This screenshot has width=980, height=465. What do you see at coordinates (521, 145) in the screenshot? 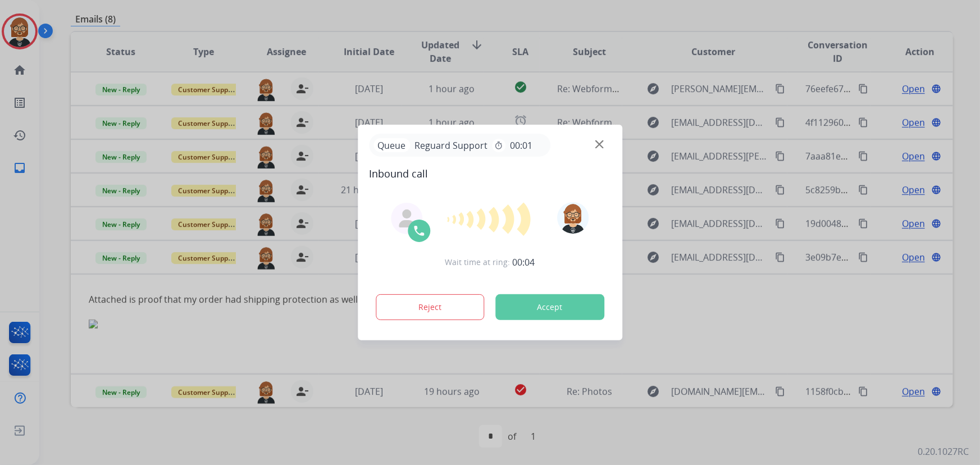
I see `span: 00:01` at bounding box center [521, 145].